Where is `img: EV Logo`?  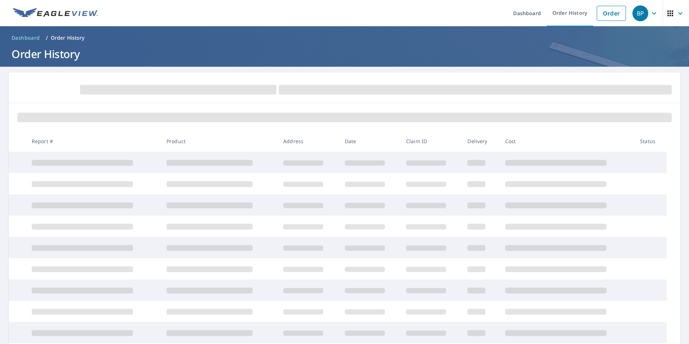 img: EV Logo is located at coordinates (55, 13).